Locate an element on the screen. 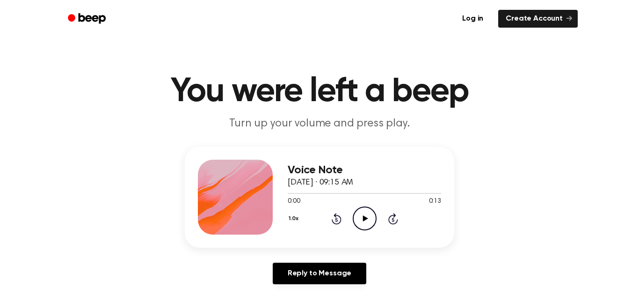 This screenshot has width=639, height=303. p: Turn up your volume and press play. is located at coordinates (320, 124).